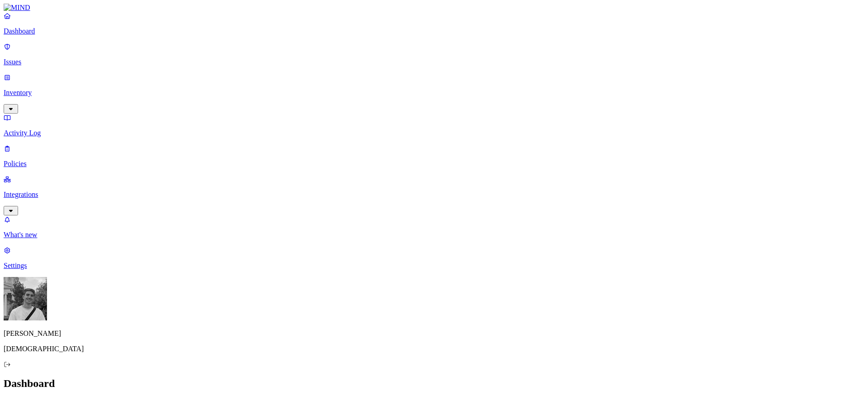  What do you see at coordinates (434, 265) in the screenshot?
I see `p: Settings` at bounding box center [434, 265].